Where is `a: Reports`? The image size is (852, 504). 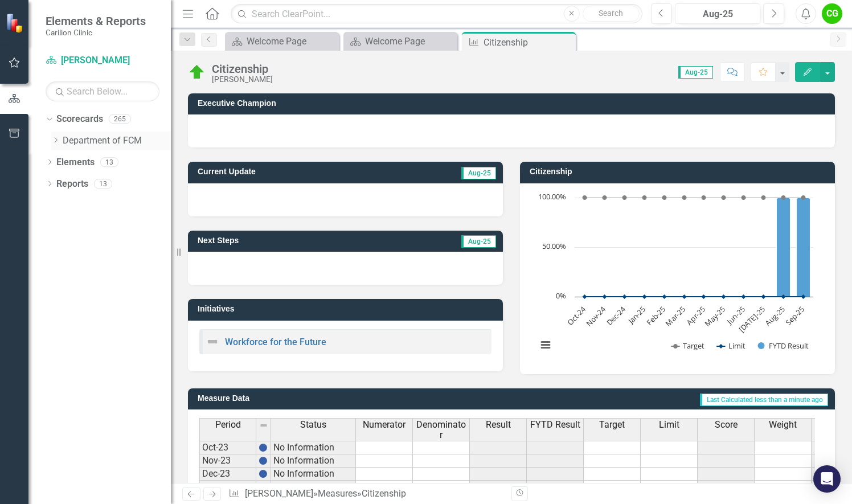 a: Reports is located at coordinates (72, 184).